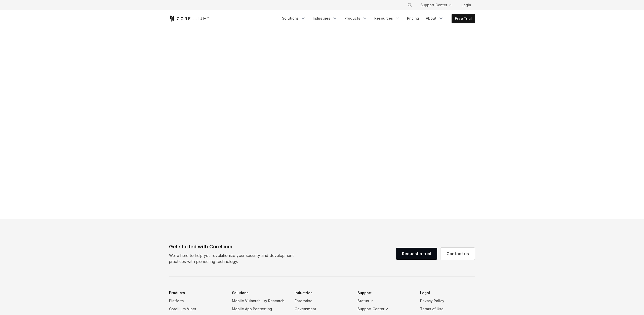  Describe the element at coordinates (259, 309) in the screenshot. I see `a: Mobile App Pentesting` at that location.